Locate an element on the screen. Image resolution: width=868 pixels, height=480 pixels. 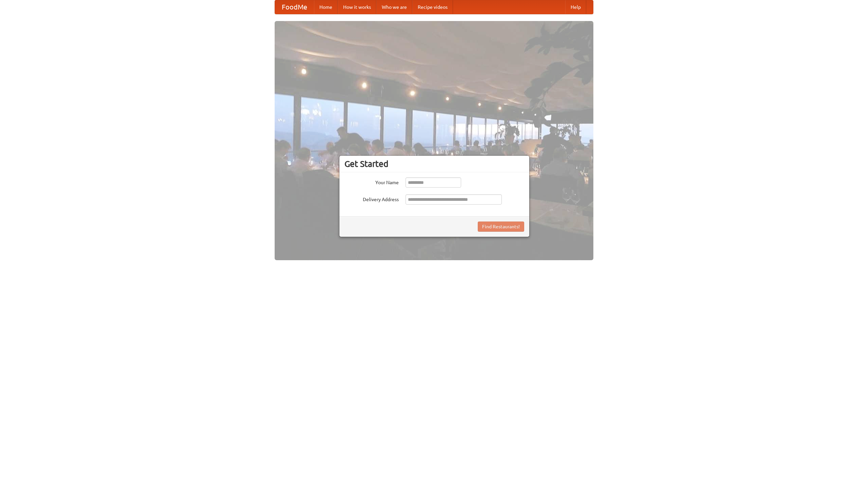
label: Delivery Address is located at coordinates (372, 199).